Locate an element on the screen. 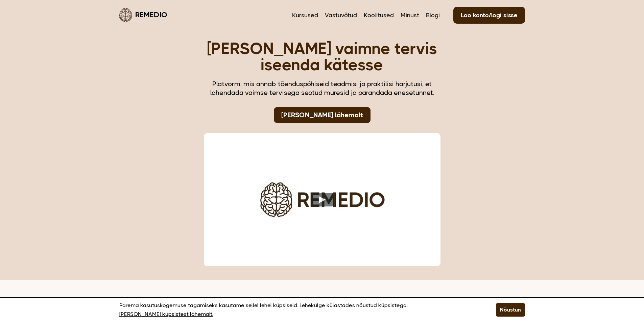 This screenshot has height=322, width=644. div: Platvorm, mis annab tõenduspõhiseid teadmisi ja praktilisi harjutusi, et lahendada vaimse tervise... is located at coordinates (322, 89).